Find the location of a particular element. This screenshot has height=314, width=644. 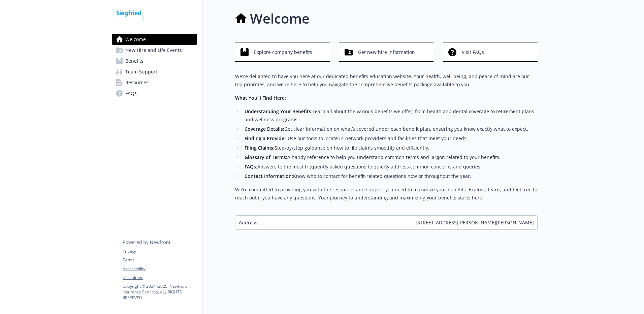

span: Benefits is located at coordinates (135, 61).